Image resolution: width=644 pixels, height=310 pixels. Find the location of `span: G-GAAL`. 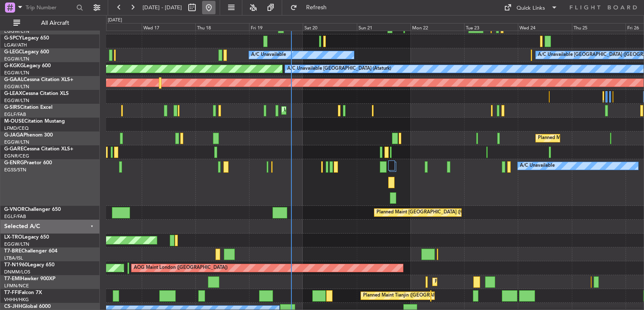

span: G-GAAL is located at coordinates (14, 80).